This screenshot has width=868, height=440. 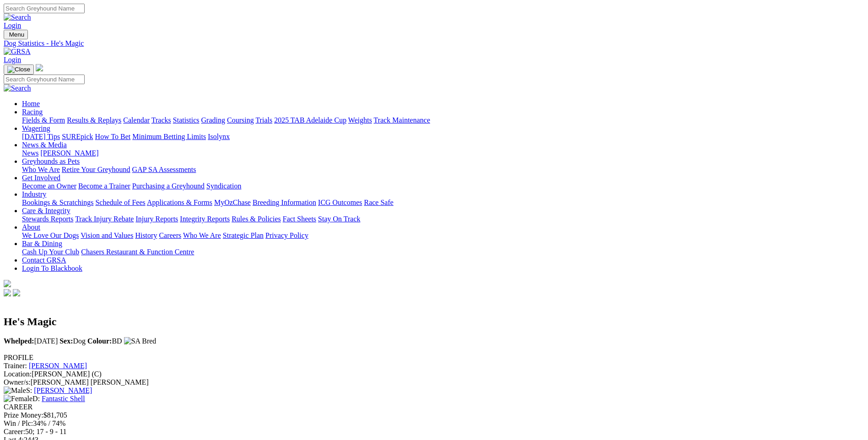 I want to click on img: Close, so click(x=19, y=70).